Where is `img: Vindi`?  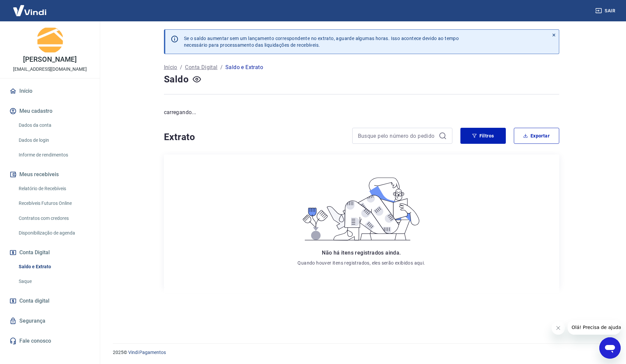 img: Vindi is located at coordinates (30, 11).